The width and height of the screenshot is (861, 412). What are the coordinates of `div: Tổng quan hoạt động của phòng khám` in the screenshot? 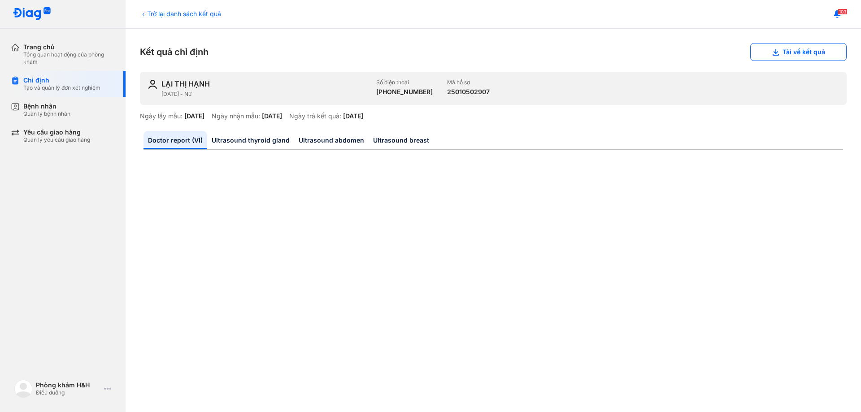 It's located at (69, 58).